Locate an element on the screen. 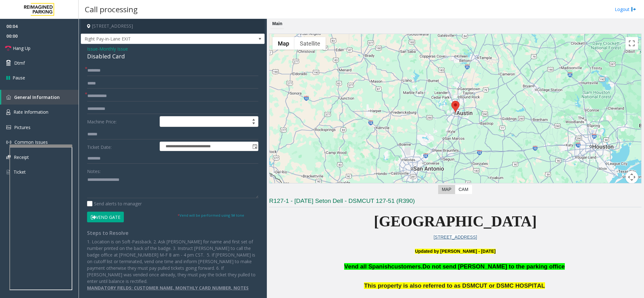 The width and height of the screenshot is (644, 298). span: Vend all Spanish is located at coordinates (367, 266).